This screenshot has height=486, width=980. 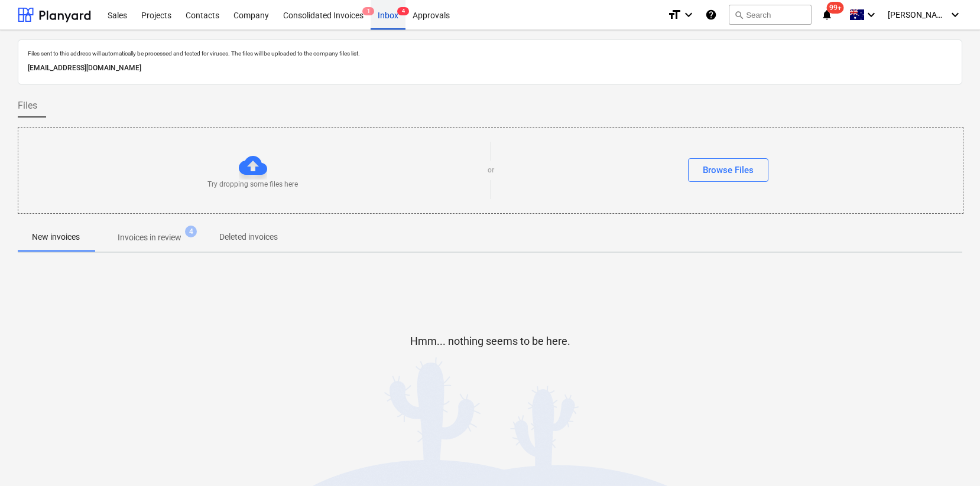 I want to click on i: notifications, so click(x=827, y=15).